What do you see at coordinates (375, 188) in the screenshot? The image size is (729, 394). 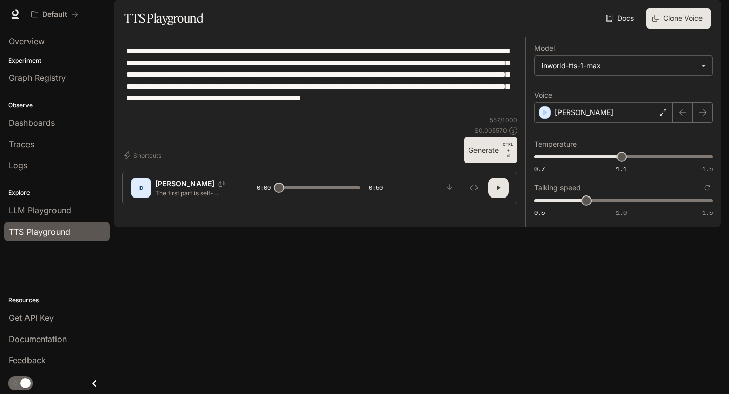 I see `span: 0:50` at bounding box center [375, 188].